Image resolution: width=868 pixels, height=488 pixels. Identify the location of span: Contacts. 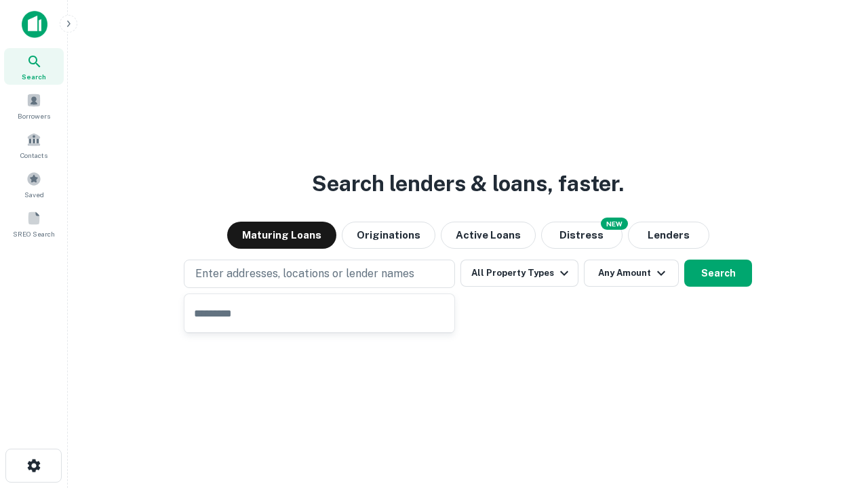
(34, 155).